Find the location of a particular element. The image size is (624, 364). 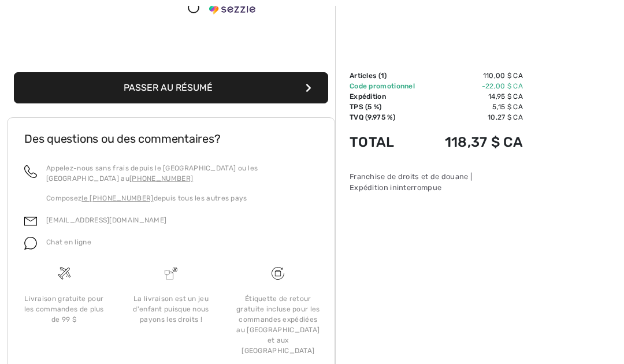

img: e-mail is located at coordinates (31, 221).